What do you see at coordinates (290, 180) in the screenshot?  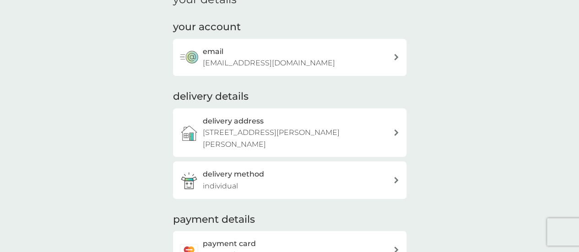 I see `a: delivery methodindividual` at bounding box center [290, 180].